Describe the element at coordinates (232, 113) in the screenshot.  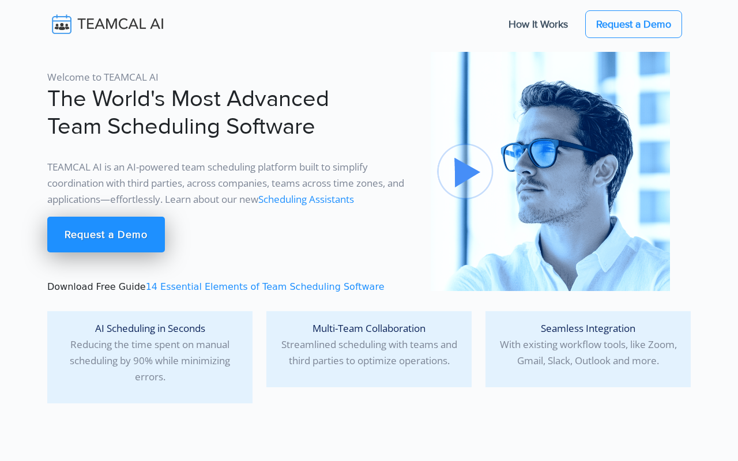
I see `h1: The World's Most Advanced Team Scheduling Software` at that location.